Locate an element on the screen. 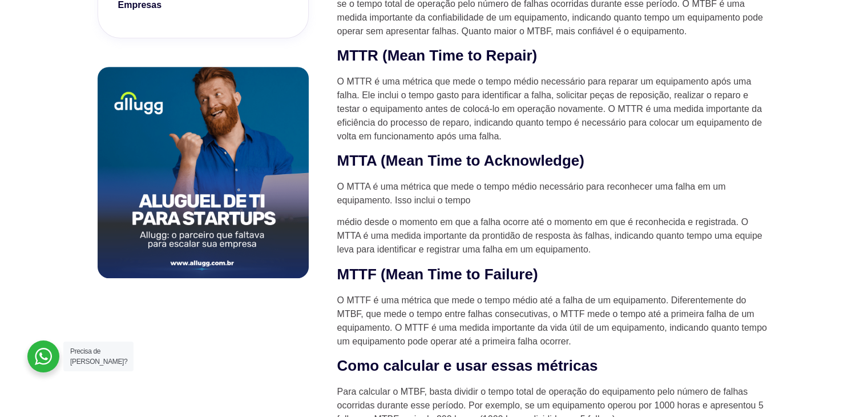 This screenshot has width=868, height=417. h2: MTTA (Mean Time to Acknowledge) is located at coordinates (554, 161).